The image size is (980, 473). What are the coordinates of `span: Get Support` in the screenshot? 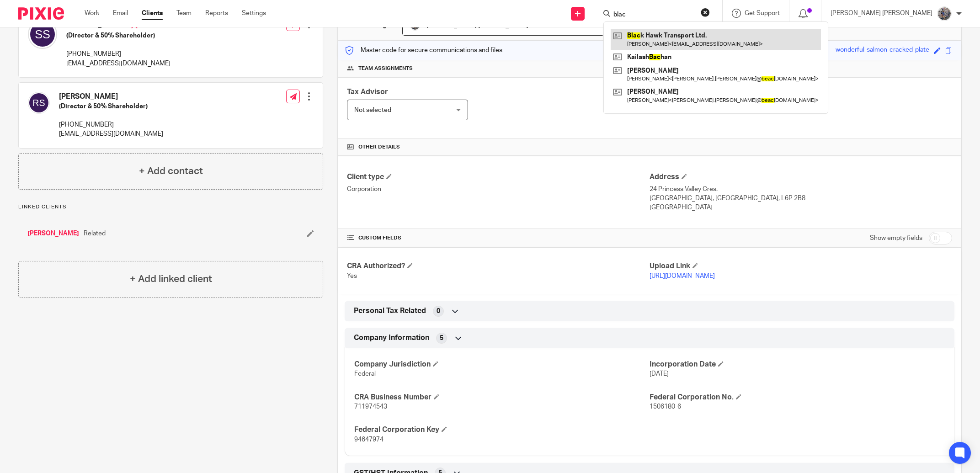 It's located at (762, 13).